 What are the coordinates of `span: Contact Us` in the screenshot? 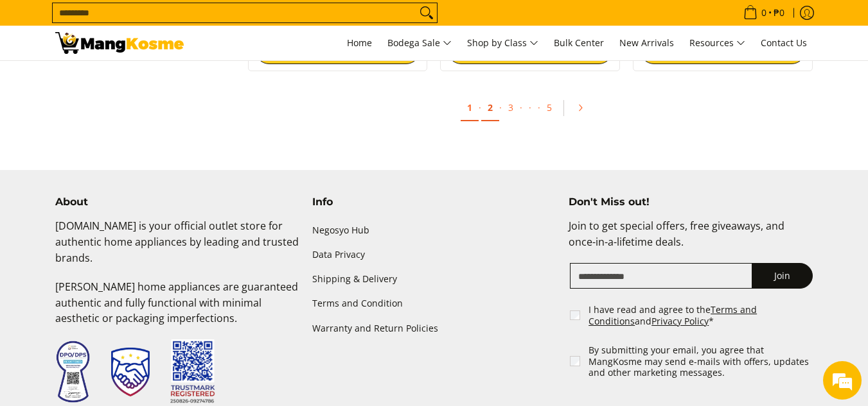 It's located at (783, 42).